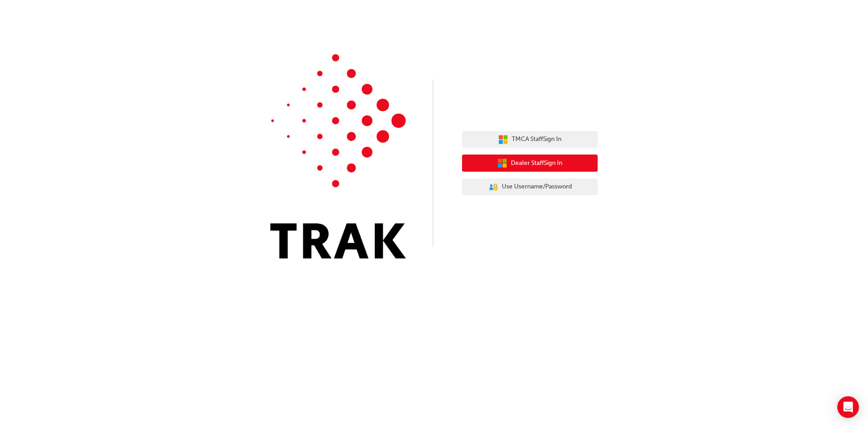  What do you see at coordinates (338, 157) in the screenshot?
I see `img: Trak` at bounding box center [338, 157].